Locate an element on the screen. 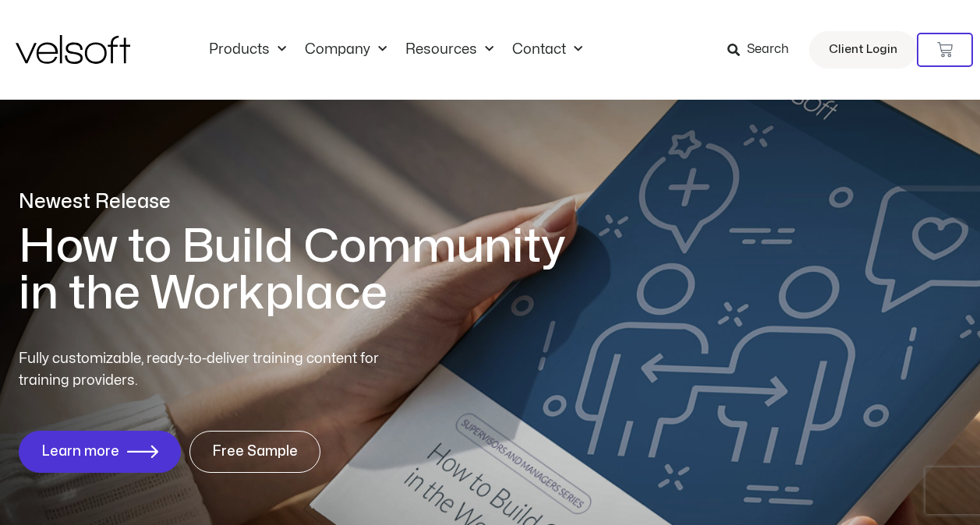 Image resolution: width=980 pixels, height=525 pixels. a: ContactMenu Toggle is located at coordinates (547, 50).